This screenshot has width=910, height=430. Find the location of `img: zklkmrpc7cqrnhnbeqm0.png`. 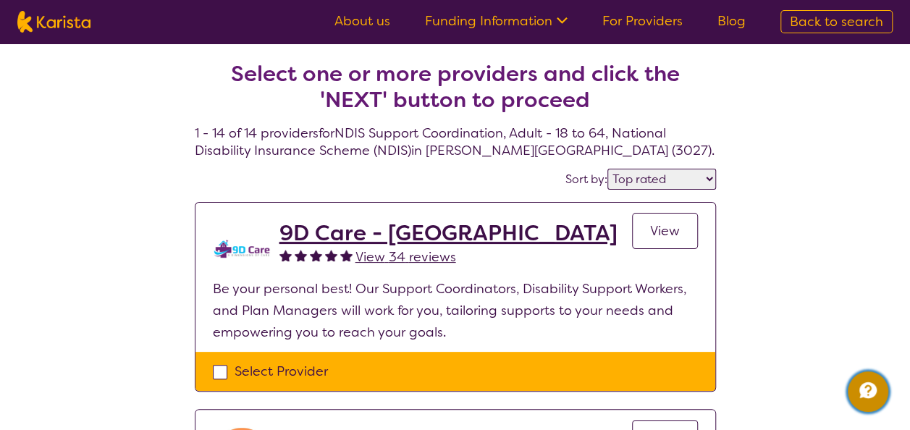

img: zklkmrpc7cqrnhnbeqm0.png is located at coordinates (242, 249).